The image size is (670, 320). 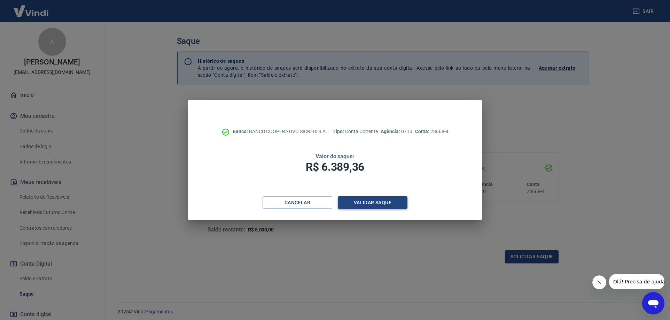 What do you see at coordinates (335, 167) in the screenshot?
I see `span: R$ 6.389,36` at bounding box center [335, 167].